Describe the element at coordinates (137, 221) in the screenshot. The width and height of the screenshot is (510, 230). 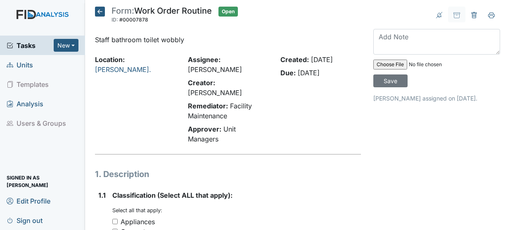
I see `div: Appliances` at that location.